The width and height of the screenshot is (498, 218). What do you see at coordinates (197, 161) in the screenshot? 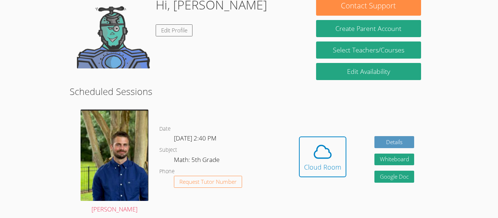
I see `dd: Math: 5th Grade` at bounding box center [197, 161].